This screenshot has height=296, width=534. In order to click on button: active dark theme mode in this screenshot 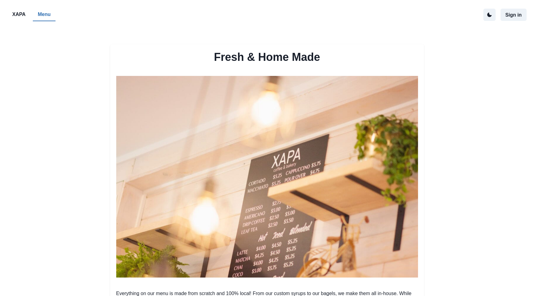, I will do `click(490, 15)`.